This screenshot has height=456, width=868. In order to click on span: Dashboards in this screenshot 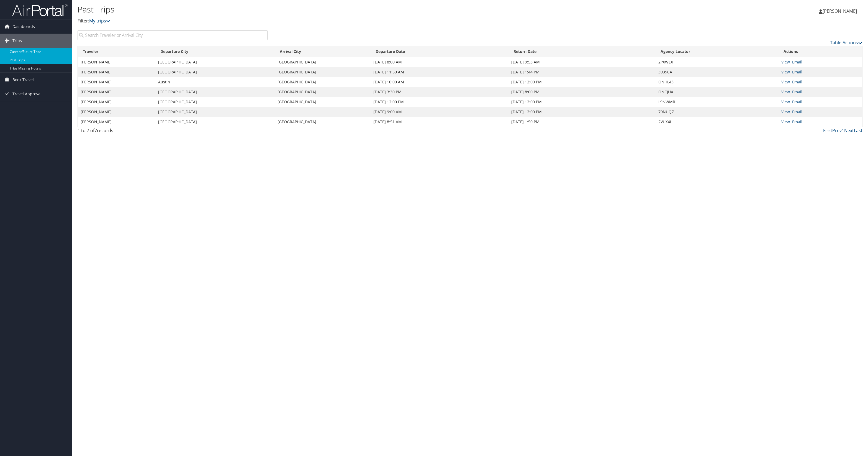, I will do `click(23, 27)`.